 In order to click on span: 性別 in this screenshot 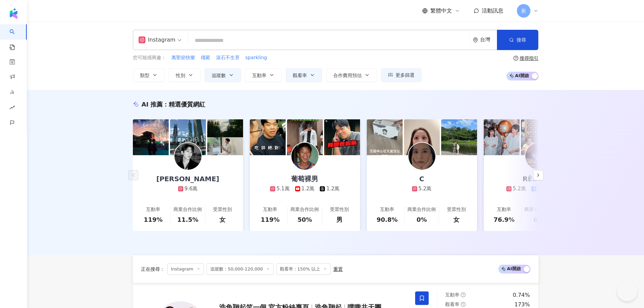, I will do `click(181, 75)`.